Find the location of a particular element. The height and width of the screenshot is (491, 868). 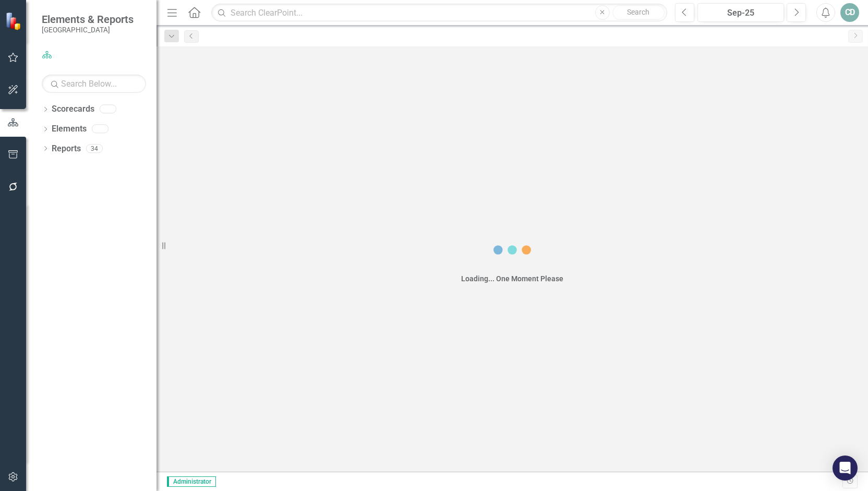

input: Search Below... is located at coordinates (94, 84).